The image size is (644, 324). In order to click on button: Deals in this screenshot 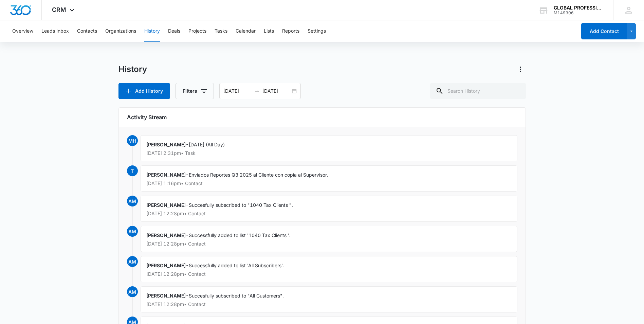, I will do `click(174, 32)`.